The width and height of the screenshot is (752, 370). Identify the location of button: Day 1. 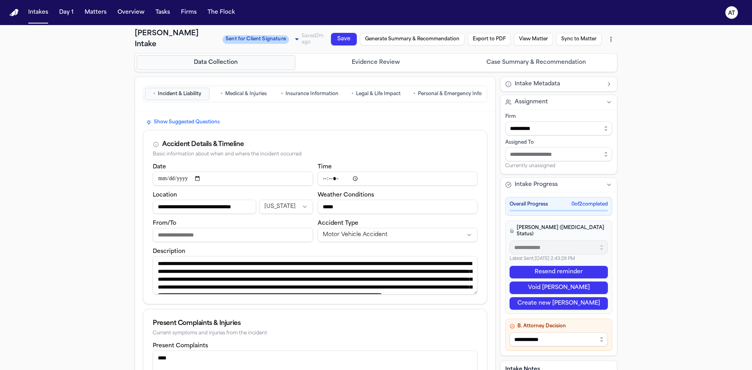
(66, 13).